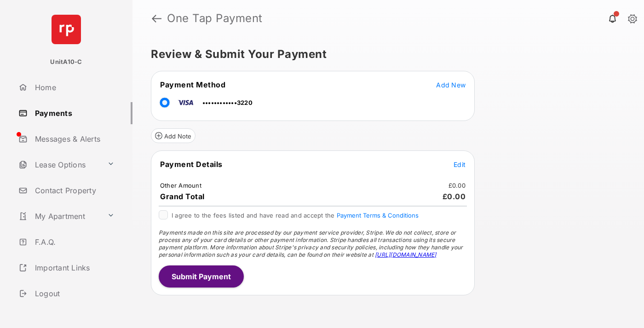  What do you see at coordinates (74, 242) in the screenshot?
I see `a: F.A.Q.` at bounding box center [74, 242].